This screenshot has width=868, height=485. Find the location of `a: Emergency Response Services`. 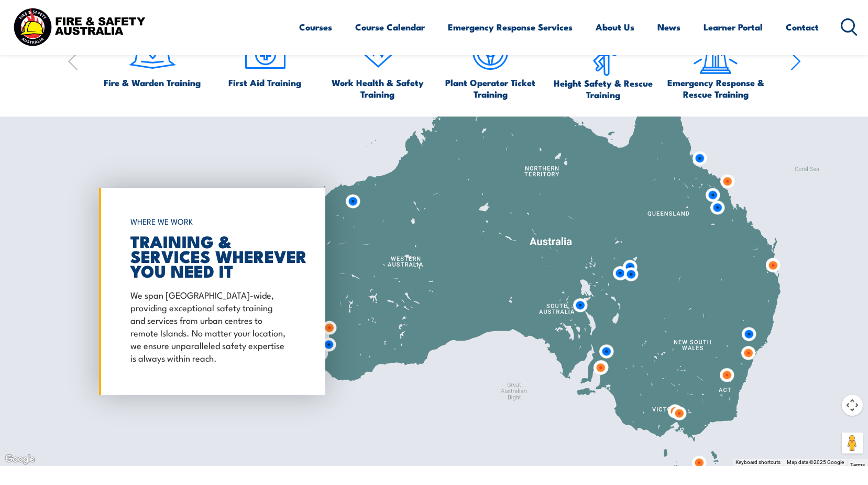

a: Emergency Response Services is located at coordinates (510, 27).